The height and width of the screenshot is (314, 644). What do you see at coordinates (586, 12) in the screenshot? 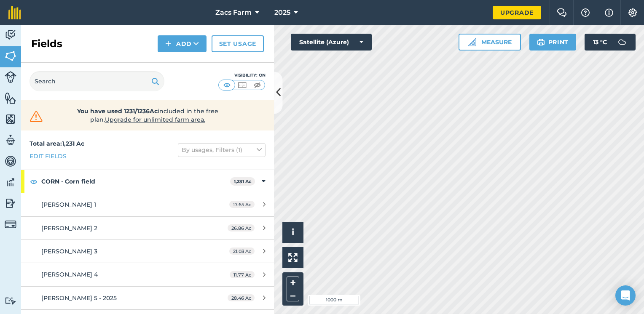
I see `img: A question mark icon` at bounding box center [586, 12].